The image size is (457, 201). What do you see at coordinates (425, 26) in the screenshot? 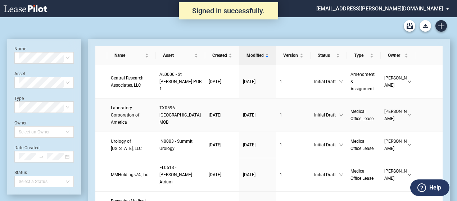
I see `button: Download Blank Form` at bounding box center [425, 26].